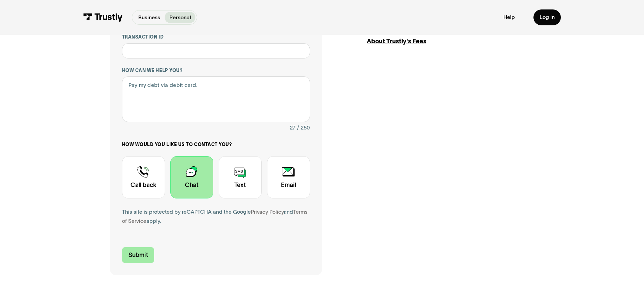  What do you see at coordinates (547, 18) in the screenshot?
I see `div: Log in` at bounding box center [547, 18].